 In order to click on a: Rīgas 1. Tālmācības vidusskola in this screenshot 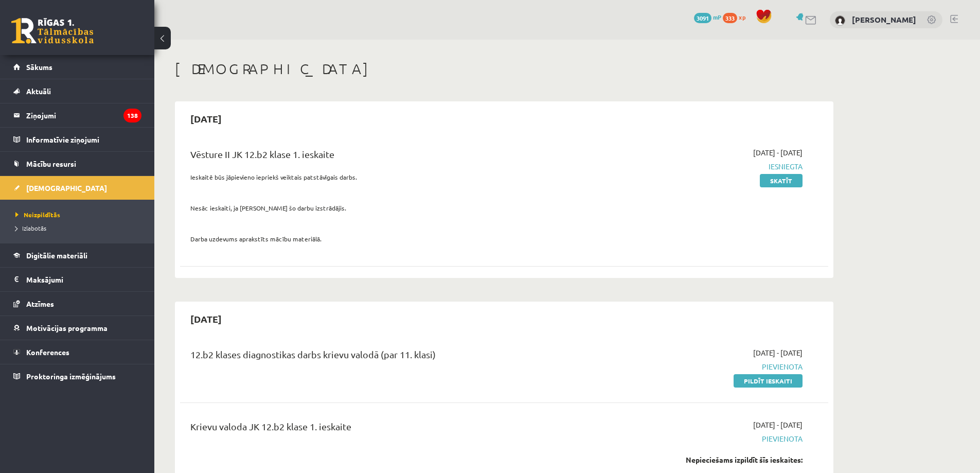, I will do `click(53, 31)`.